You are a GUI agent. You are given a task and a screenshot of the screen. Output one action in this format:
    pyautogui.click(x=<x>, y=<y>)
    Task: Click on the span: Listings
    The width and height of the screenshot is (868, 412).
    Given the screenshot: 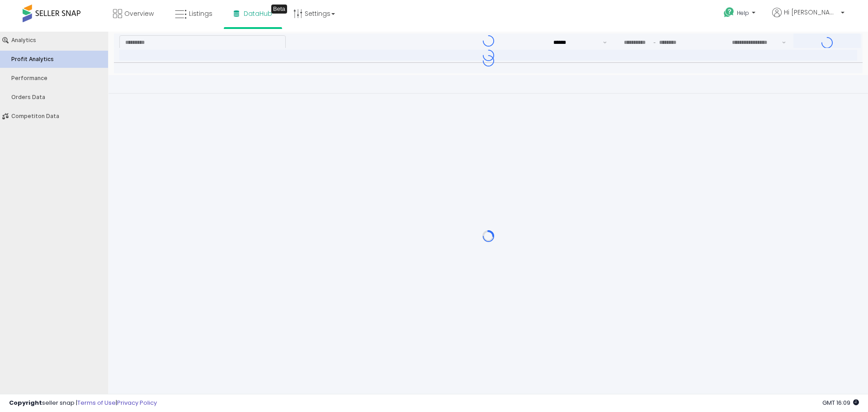 What is the action you would take?
    pyautogui.click(x=201, y=14)
    